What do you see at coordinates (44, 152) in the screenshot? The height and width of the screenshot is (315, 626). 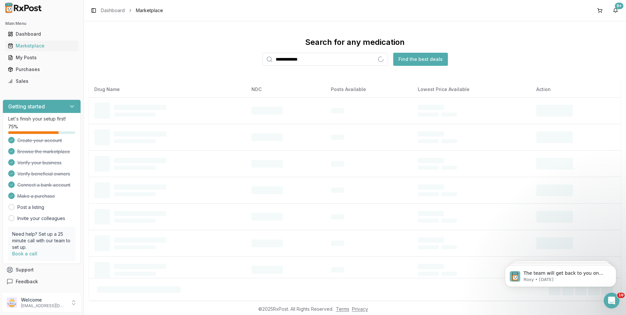 I see `span: Browse the marketplace` at bounding box center [44, 152].